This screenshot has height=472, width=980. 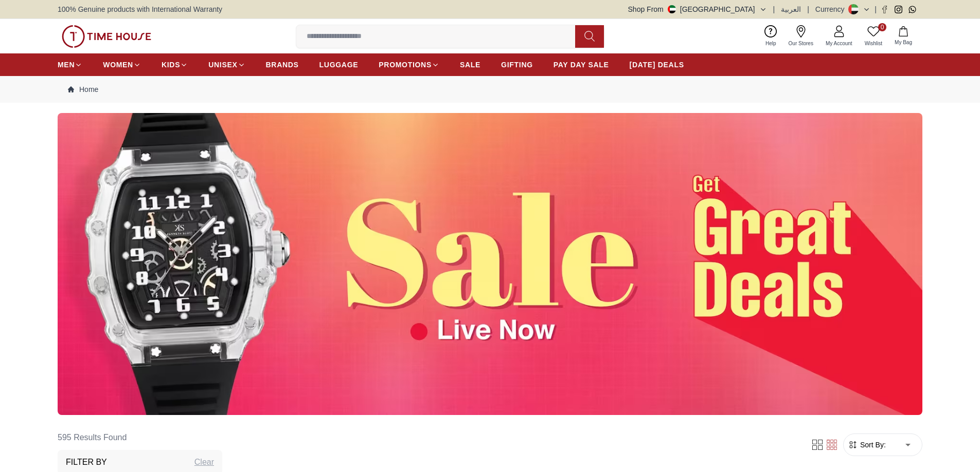 What do you see at coordinates (490, 89) in the screenshot?
I see `nav: Breadcrumb` at bounding box center [490, 89].